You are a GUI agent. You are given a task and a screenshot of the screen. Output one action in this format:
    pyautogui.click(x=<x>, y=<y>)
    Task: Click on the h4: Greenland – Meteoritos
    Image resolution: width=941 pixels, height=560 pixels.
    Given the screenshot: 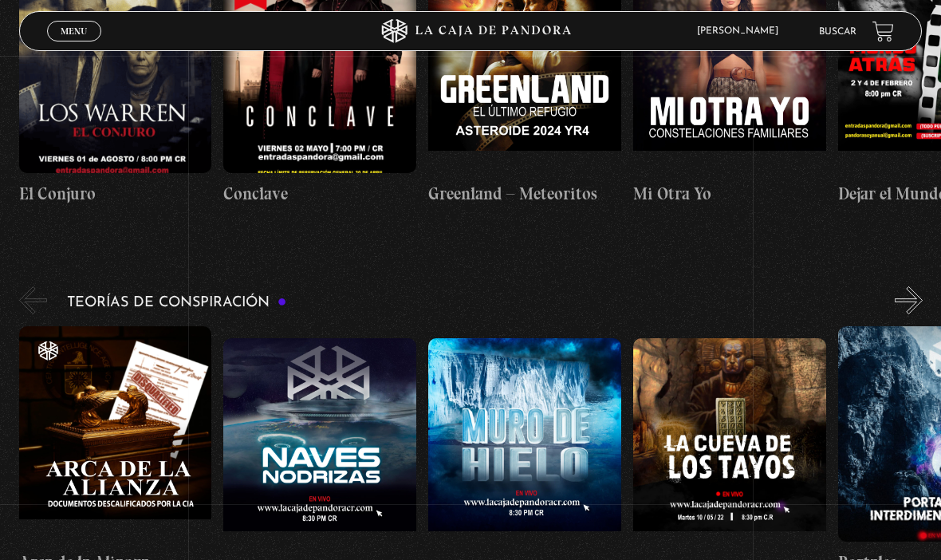 What is the action you would take?
    pyautogui.click(x=525, y=194)
    